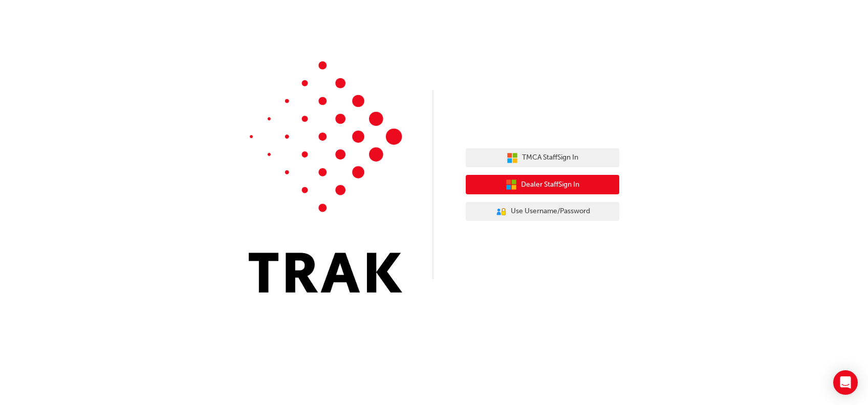 The image size is (868, 405). I want to click on button: Dealer StaffSign In, so click(542, 185).